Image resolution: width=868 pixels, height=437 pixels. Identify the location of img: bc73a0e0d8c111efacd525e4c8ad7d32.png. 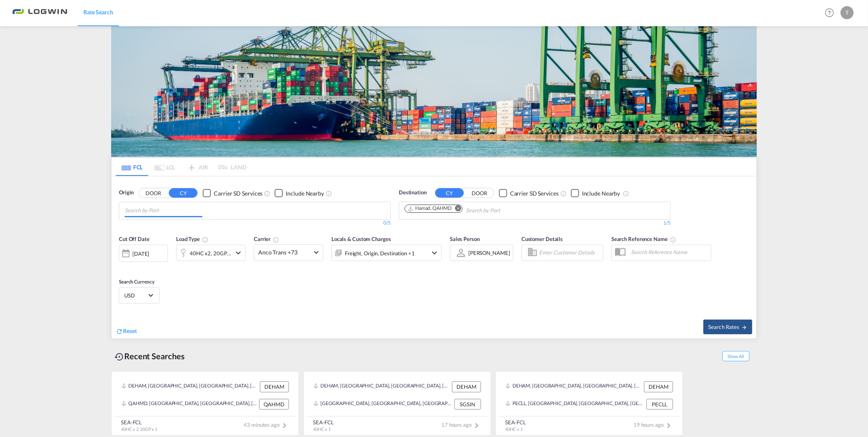
(40, 13).